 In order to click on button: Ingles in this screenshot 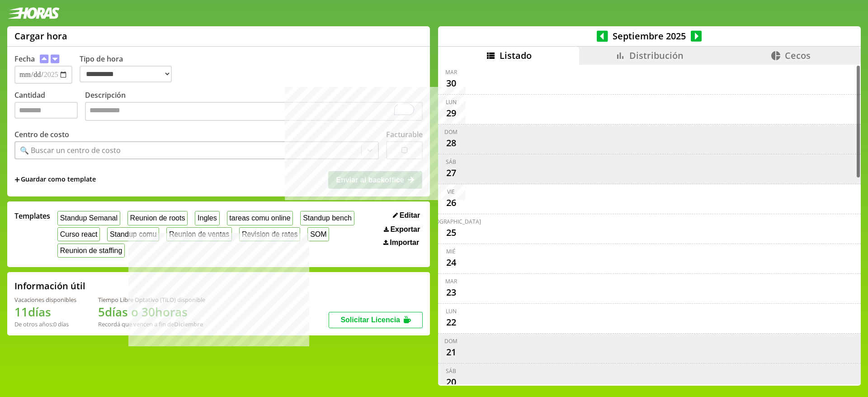, I will do `click(207, 218)`.